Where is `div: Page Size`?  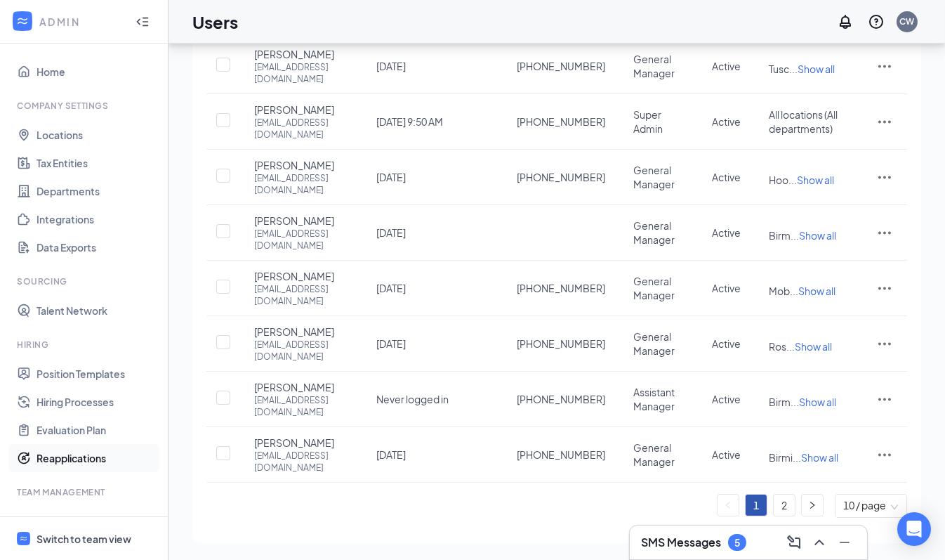
div: Page Size is located at coordinates (870, 506).